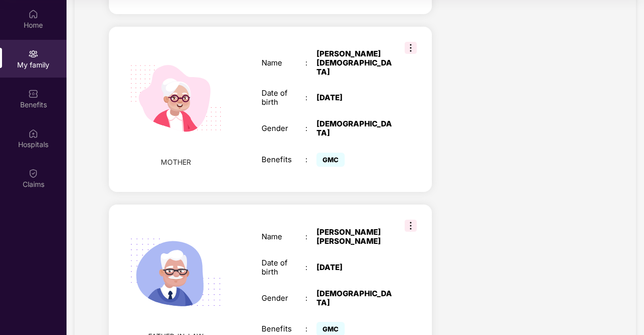 The width and height of the screenshot is (644, 335). What do you see at coordinates (33, 173) in the screenshot?
I see `img: svg+xml;base64,PHN2ZyBpZD0iQ2xhaW0iIHhtbG5zPSJodHRwOi8vd3d3LnczLm9yZy8yMDAwL3N2ZyIgd2lkdGg9IjIwIi...` at bounding box center [33, 173].